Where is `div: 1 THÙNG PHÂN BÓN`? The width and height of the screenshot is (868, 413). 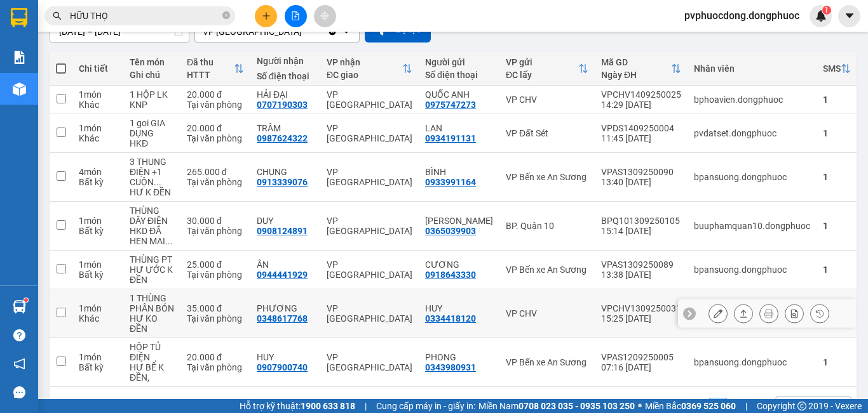
div: 1 THÙNG PHÂN BÓN is located at coordinates (152, 303).